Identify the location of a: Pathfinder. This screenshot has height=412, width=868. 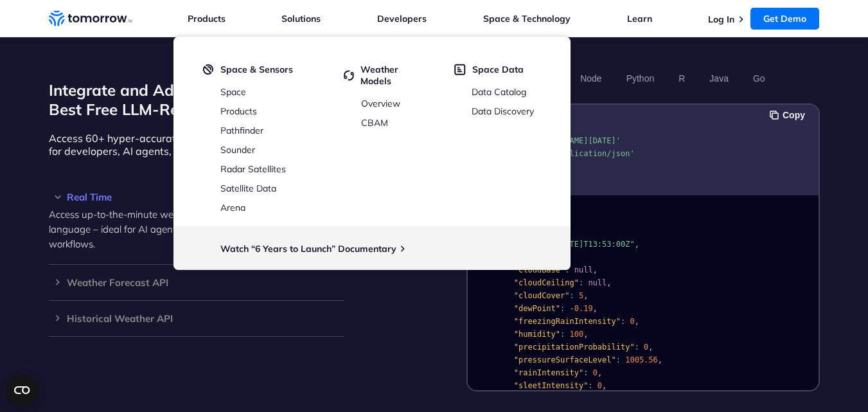
(241, 130).